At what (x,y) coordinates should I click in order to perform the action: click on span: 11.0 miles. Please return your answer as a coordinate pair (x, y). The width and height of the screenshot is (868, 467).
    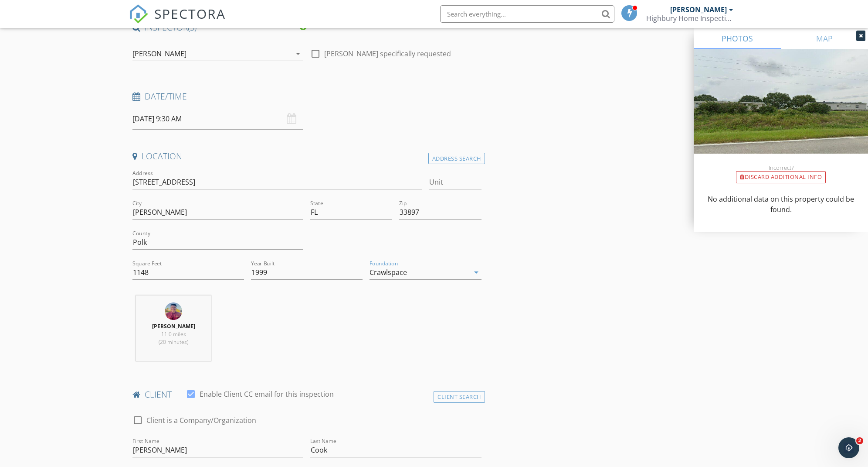
    Looking at the image, I should click on (174, 334).